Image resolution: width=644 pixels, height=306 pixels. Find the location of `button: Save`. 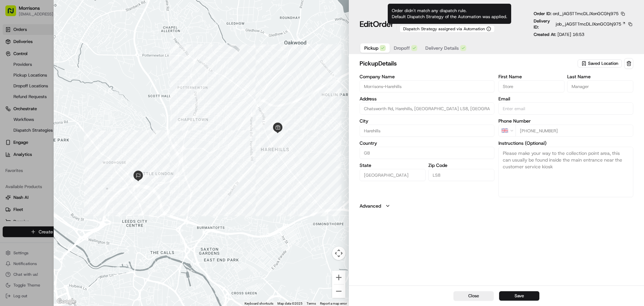

button: Save is located at coordinates (519, 295).